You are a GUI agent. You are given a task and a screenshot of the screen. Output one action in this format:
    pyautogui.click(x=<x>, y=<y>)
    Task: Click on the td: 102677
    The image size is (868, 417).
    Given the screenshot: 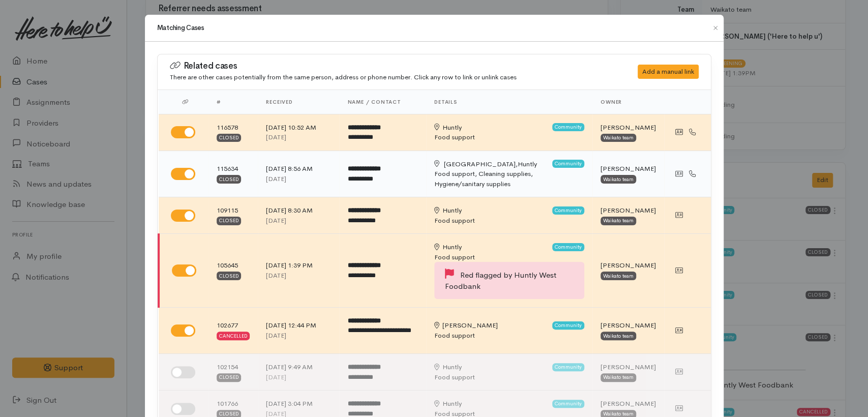 What is the action you would take?
    pyautogui.click(x=234, y=330)
    